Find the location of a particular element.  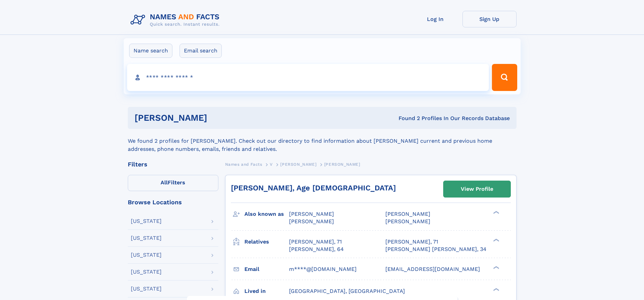

a: Log In is located at coordinates (435, 19).